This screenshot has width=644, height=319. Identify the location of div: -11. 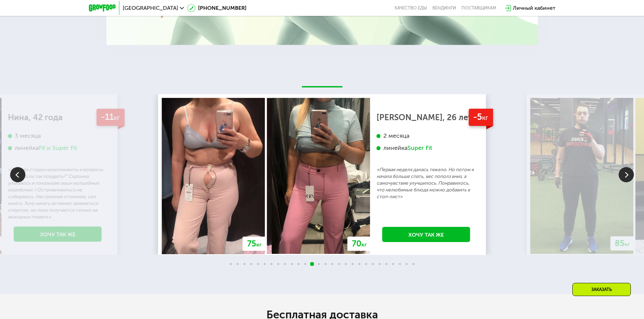
(110, 117).